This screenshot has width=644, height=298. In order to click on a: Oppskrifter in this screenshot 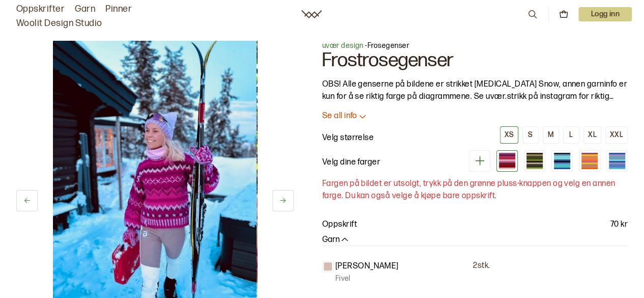, I will do `click(40, 9)`.